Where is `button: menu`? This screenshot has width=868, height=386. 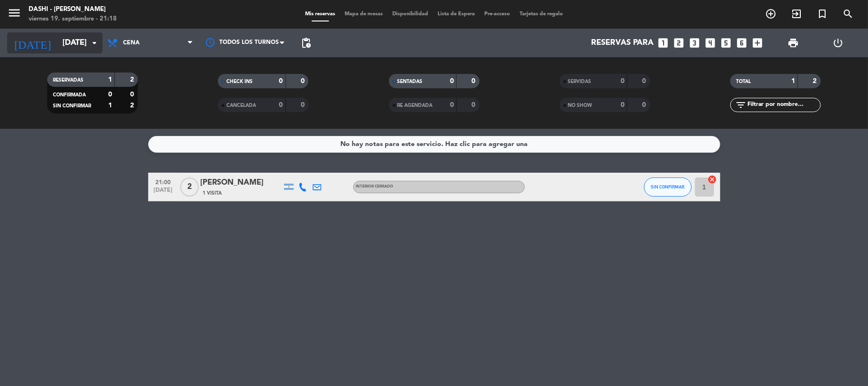 button: menu is located at coordinates (14, 14).